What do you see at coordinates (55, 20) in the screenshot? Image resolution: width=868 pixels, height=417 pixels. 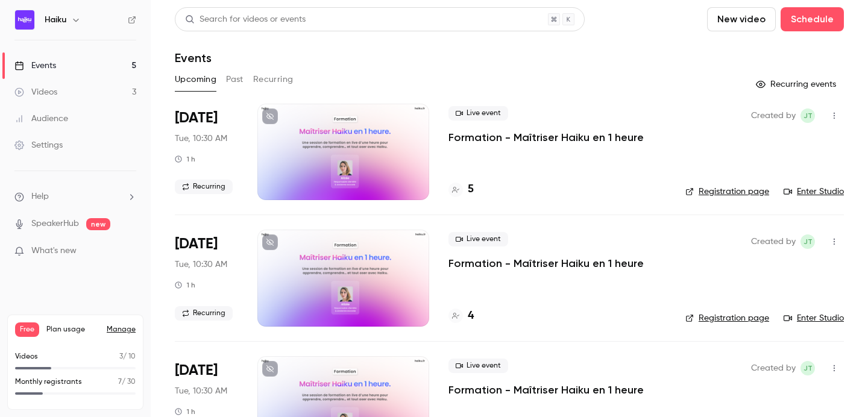 I see `h6: Haiku` at bounding box center [55, 20].